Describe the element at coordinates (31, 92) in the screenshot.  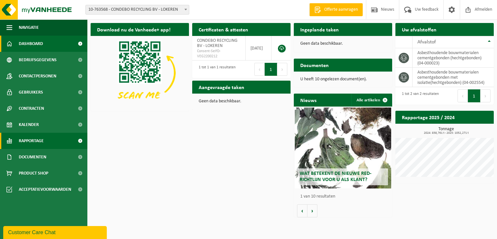
I see `span: Gebruikers` at that location.